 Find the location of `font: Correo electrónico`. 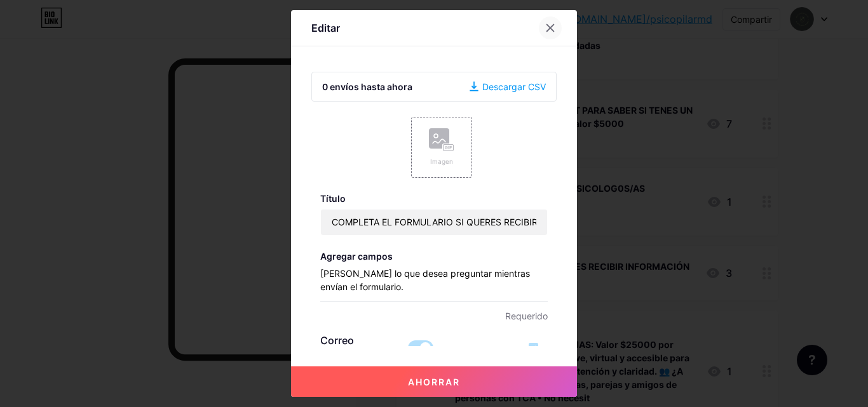

font: Correo electrónico is located at coordinates (348, 348).